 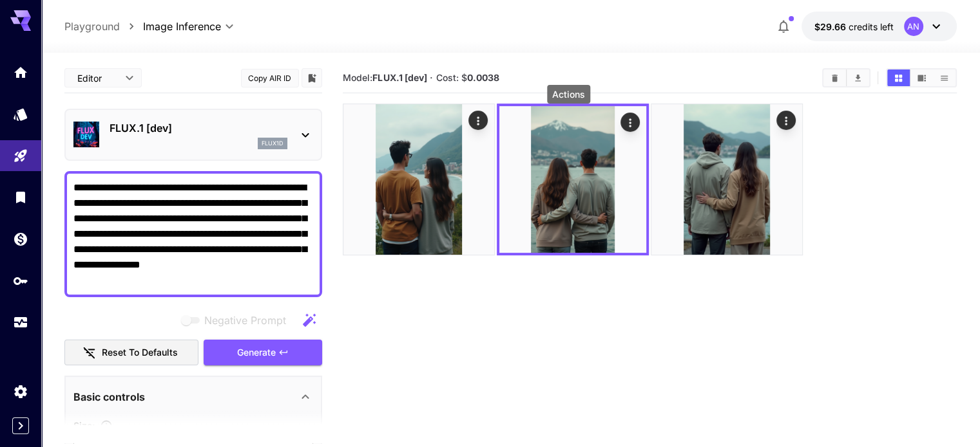 What do you see at coordinates (237, 320) in the screenshot?
I see `span: Negative prompts are not compatible with the selected model.` at bounding box center [237, 320].